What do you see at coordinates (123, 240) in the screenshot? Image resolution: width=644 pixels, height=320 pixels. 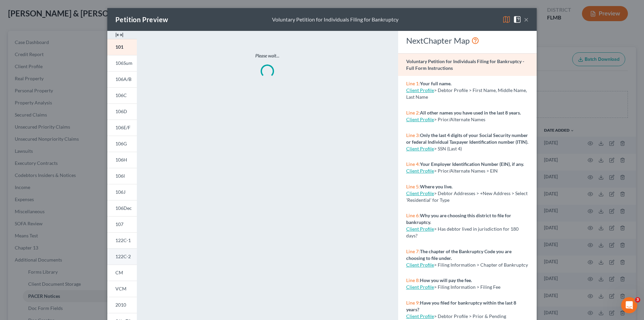 I see `span: 122C-1` at bounding box center [123, 240].